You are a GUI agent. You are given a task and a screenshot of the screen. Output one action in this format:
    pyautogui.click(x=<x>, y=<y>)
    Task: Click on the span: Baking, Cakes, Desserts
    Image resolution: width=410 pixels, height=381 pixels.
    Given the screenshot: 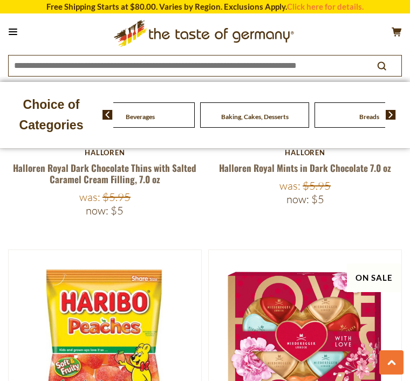 What is the action you would take?
    pyautogui.click(x=255, y=117)
    